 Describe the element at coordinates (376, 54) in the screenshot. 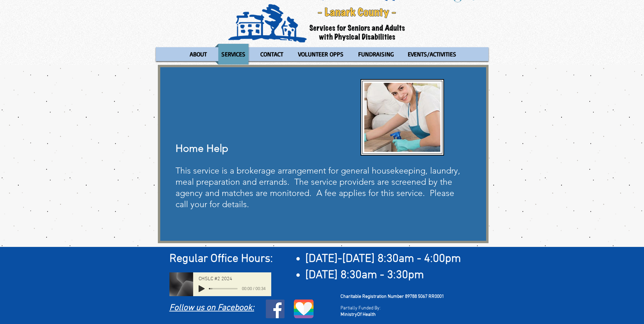

I see `p: FUNDRAISING` at that location.